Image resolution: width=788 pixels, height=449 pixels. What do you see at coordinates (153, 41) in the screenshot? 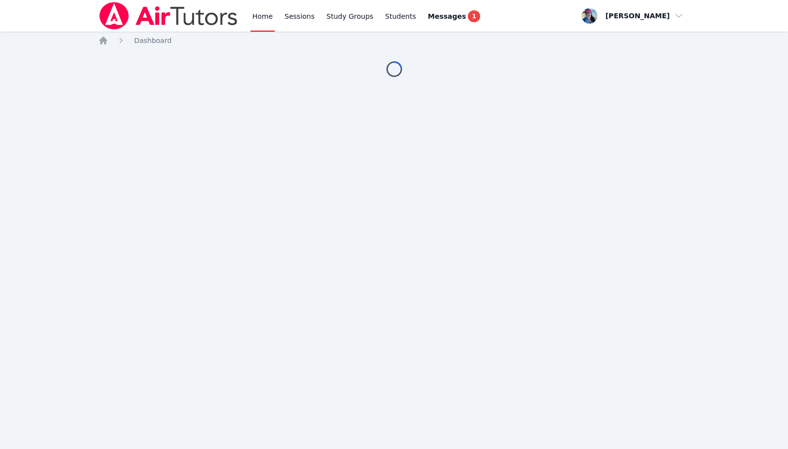
I see `span: Dashboard` at bounding box center [153, 41].